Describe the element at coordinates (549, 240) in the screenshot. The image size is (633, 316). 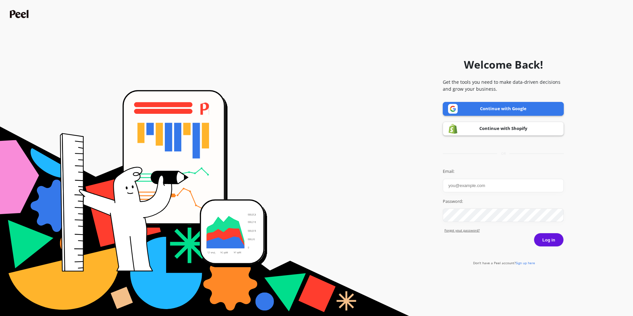
I see `button: Log in` at that location.